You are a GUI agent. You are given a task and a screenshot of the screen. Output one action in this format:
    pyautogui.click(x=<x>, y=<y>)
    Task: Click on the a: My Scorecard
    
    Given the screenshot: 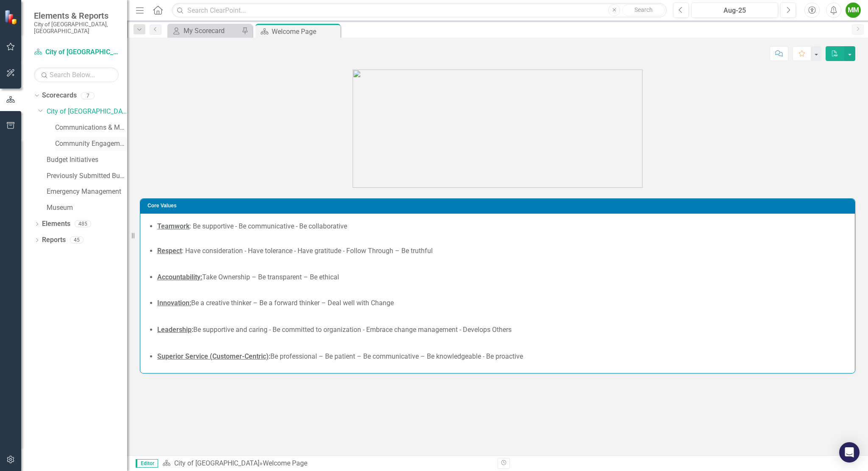 What is the action you would take?
    pyautogui.click(x=204, y=30)
    